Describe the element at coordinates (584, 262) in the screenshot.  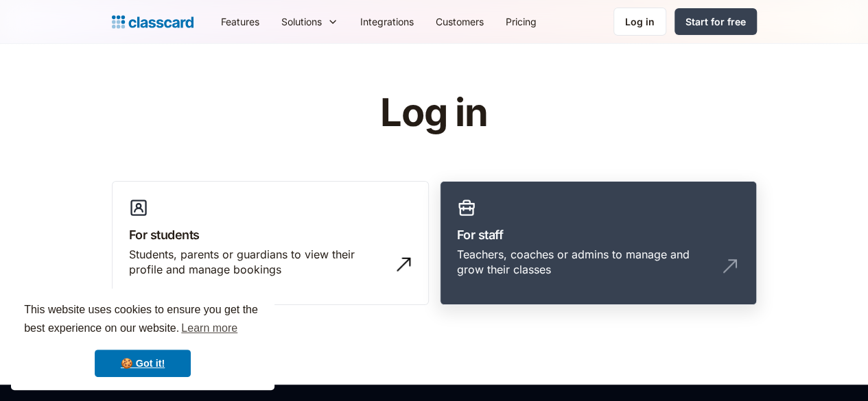
I see `div: Teachers, coaches or admins to manage and grow their classes` at that location.